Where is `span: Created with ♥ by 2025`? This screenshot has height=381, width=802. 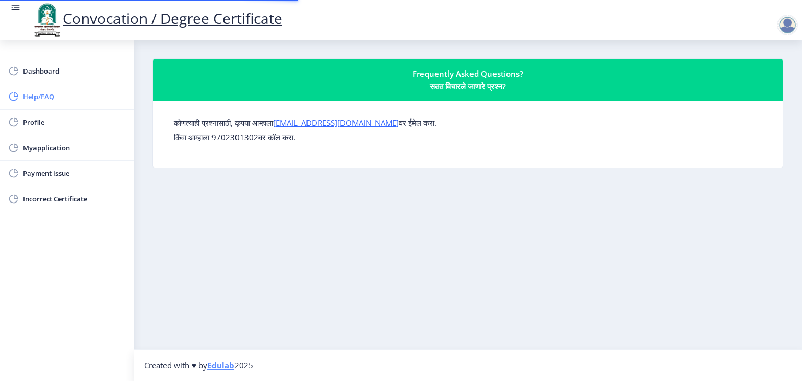
span: Created with ♥ by 2025 is located at coordinates (198, 365).